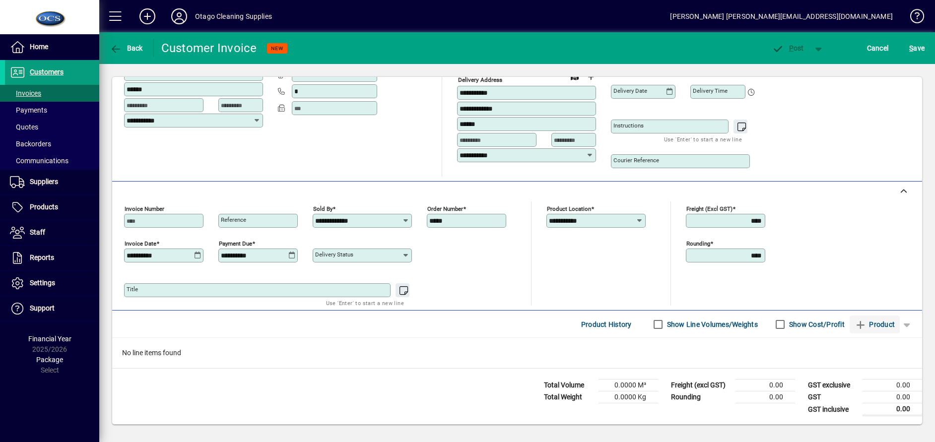  I want to click on mat-label: Sold by, so click(323, 209).